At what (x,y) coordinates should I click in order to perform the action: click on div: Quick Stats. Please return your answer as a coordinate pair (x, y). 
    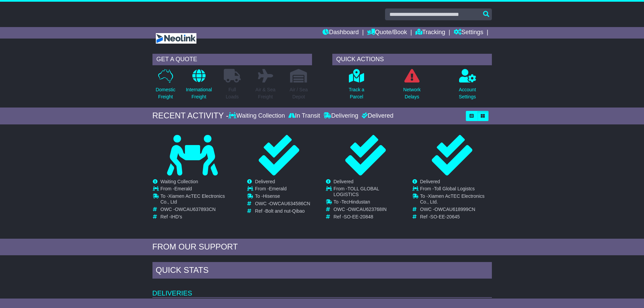
    Looking at the image, I should click on (322, 271).